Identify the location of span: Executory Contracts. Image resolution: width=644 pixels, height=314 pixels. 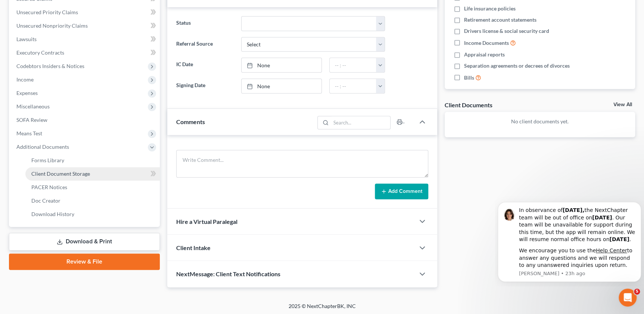
(41, 53).